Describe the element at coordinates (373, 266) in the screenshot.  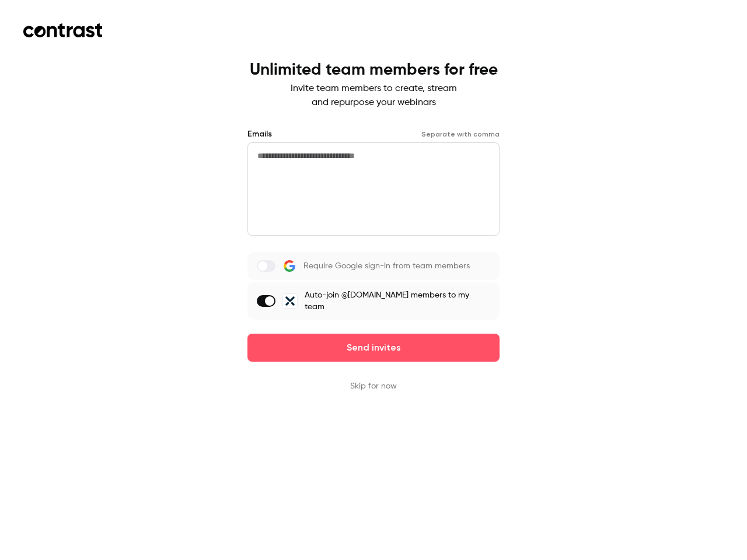
I see `label: Require Google sign-in from team members` at that location.